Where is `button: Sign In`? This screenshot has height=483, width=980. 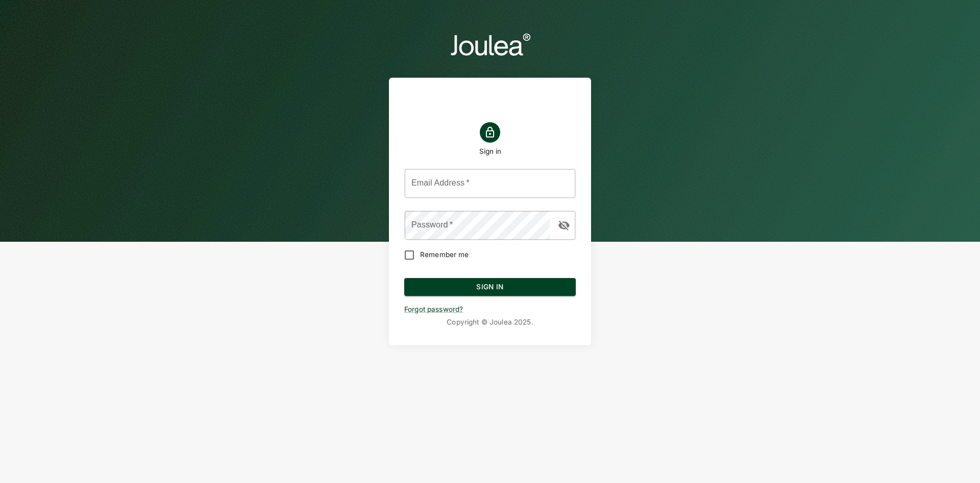 button: Sign In is located at coordinates (490, 287).